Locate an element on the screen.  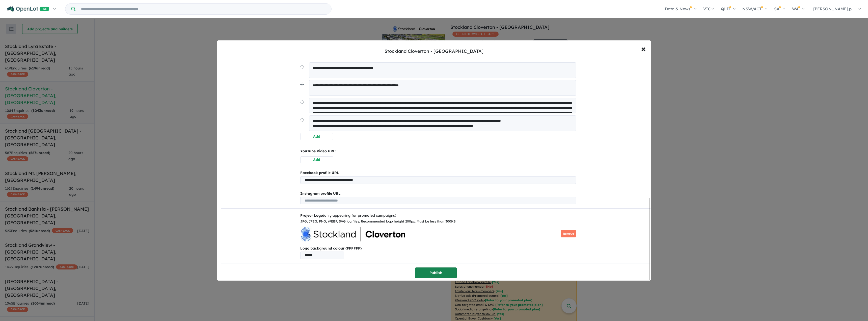
input: Try estate name, suburb, builder or developer is located at coordinates (204, 9).